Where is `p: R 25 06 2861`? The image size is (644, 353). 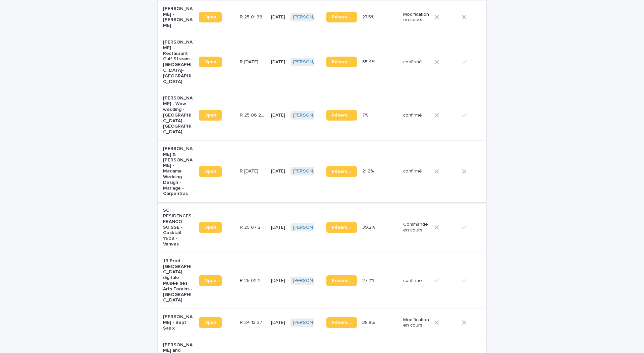
p: R 25 06 2861 is located at coordinates (253, 114).